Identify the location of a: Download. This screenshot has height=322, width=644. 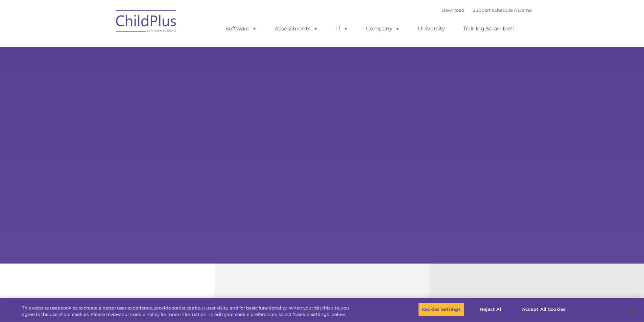
(453, 10).